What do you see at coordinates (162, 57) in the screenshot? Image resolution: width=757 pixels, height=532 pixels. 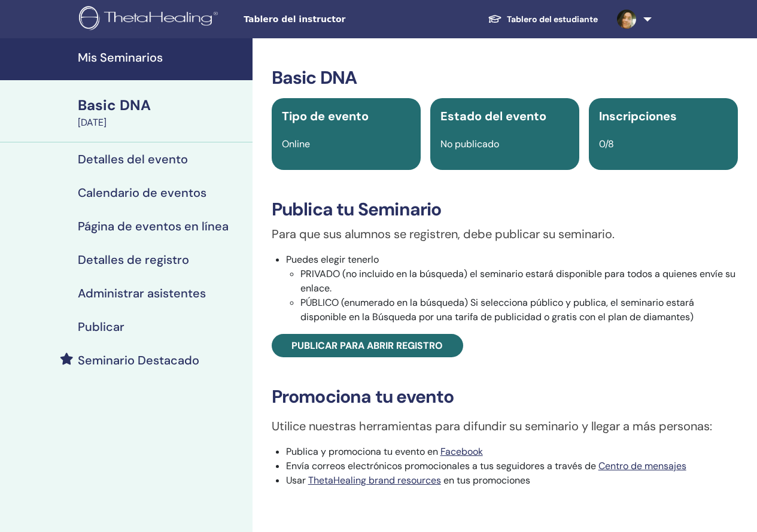 I see `h4: Mis Seminarios` at bounding box center [162, 57].